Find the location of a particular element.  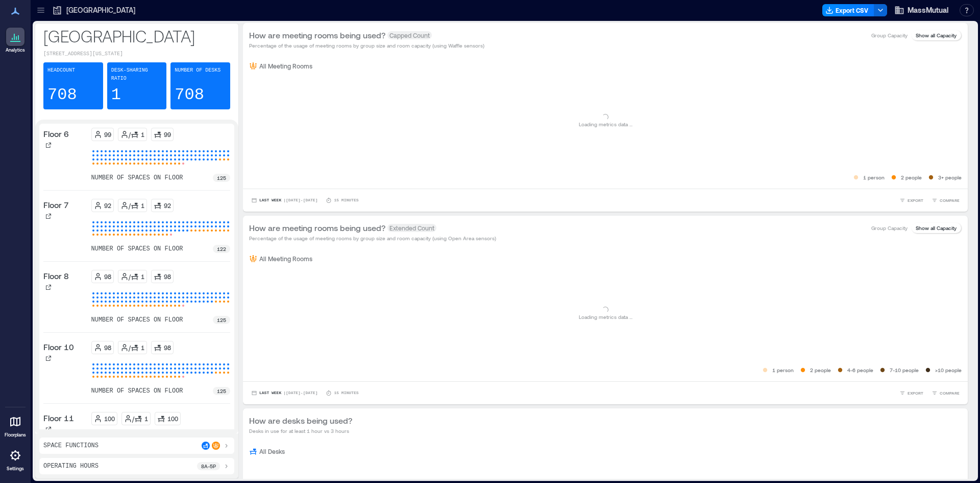

p: Space Functions is located at coordinates (71, 445).